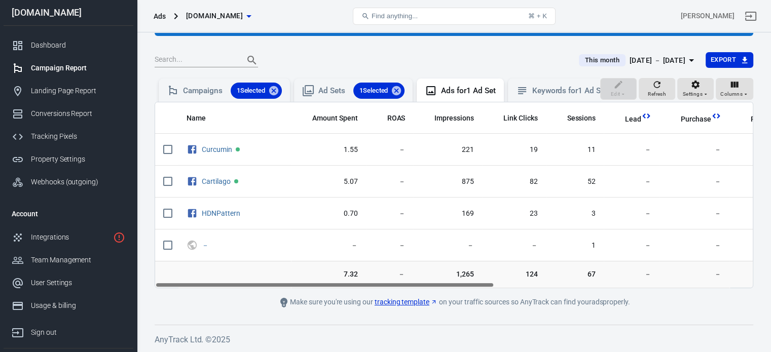 The height and width of the screenshot is (352, 771). I want to click on input: Search..., so click(195, 60).